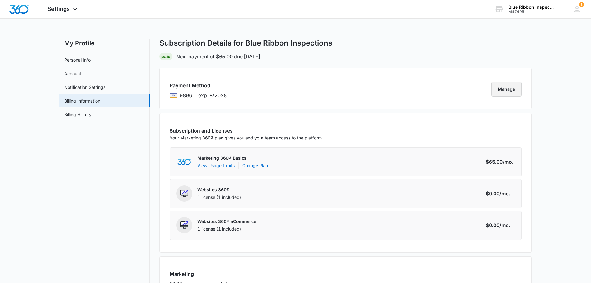 The height and width of the screenshot is (283, 591). I want to click on button: View Usage Limits, so click(216, 165).